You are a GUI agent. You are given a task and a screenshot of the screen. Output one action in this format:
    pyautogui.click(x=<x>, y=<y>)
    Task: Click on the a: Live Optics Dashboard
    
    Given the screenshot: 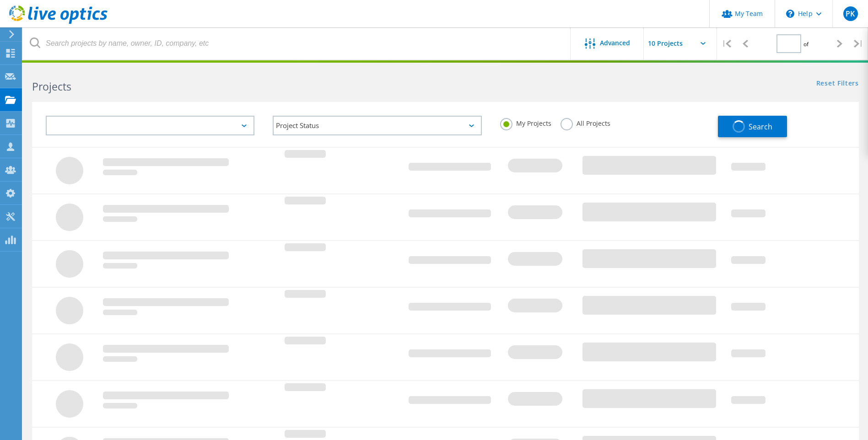 What is the action you would take?
    pyautogui.click(x=58, y=22)
    